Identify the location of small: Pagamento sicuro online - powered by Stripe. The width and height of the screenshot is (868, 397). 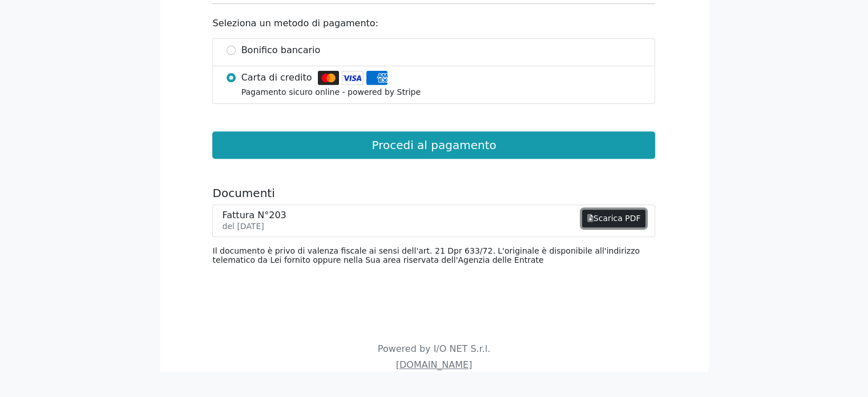
(331, 92).